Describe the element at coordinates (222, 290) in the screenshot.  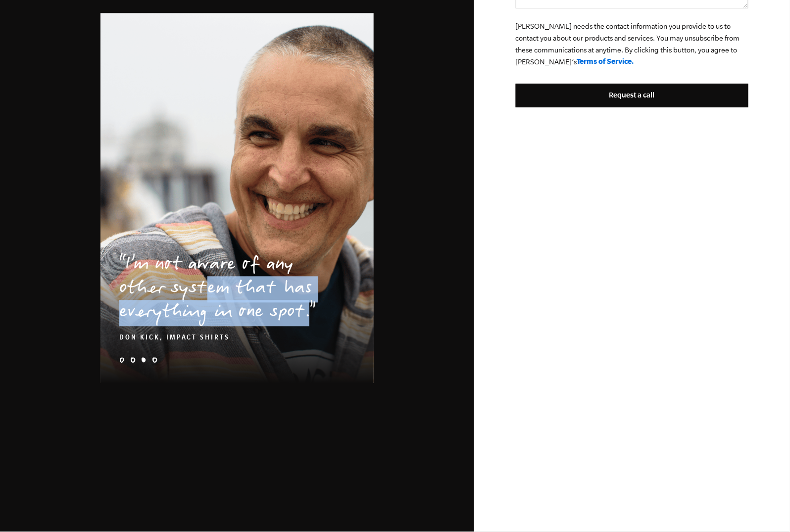
I see `p: I’m not aware of any other system that has everything in one spot.` at that location.